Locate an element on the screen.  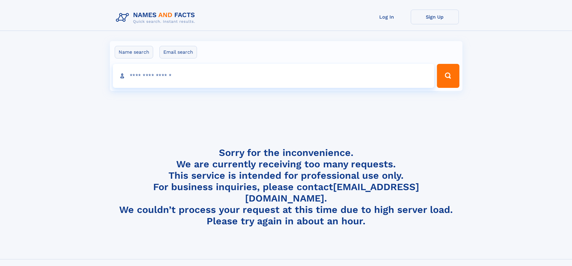
h4: Sorry for the inconvenience. We are currently receiving too many requests. This service is intend... is located at coordinates (286, 187).